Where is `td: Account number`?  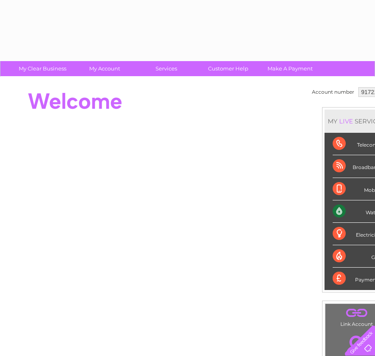
td: Account number is located at coordinates (333, 92).